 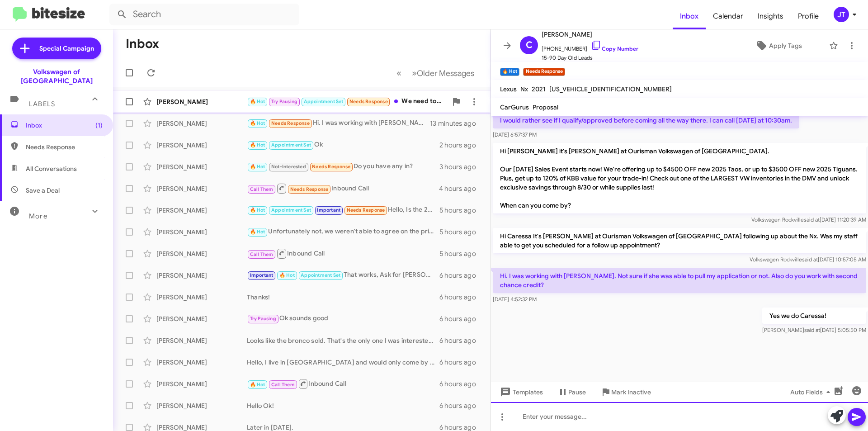 I want to click on div: 3 hours ago, so click(x=461, y=167).